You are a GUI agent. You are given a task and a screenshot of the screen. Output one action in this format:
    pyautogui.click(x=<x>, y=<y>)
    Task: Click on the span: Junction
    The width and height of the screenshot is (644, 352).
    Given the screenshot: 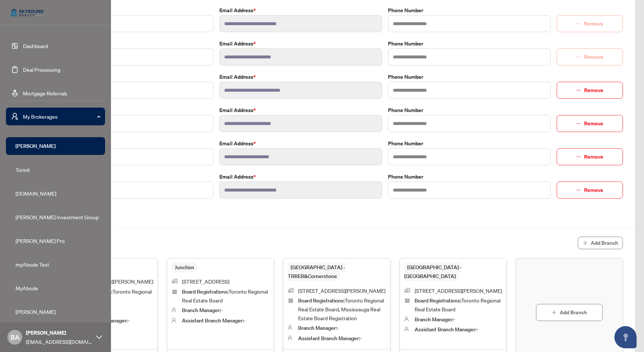 What is the action you would take?
    pyautogui.click(x=184, y=267)
    